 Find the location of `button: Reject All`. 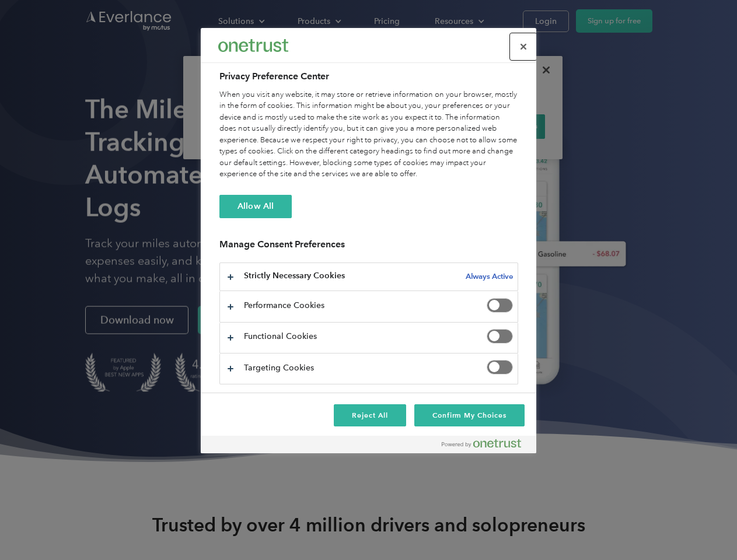

button: Reject All is located at coordinates (370, 416).